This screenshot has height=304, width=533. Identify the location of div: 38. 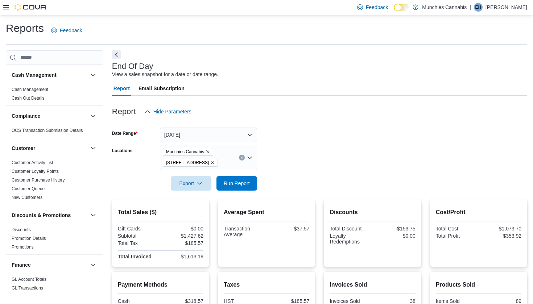
(395, 301).